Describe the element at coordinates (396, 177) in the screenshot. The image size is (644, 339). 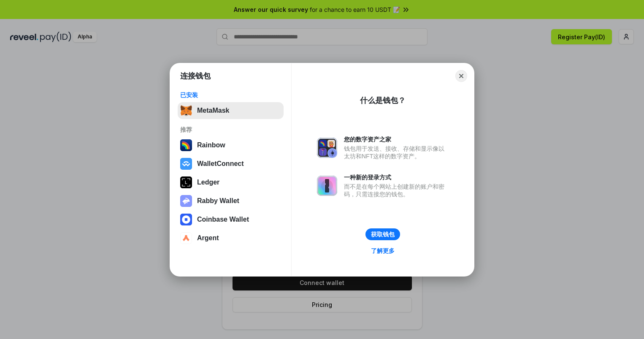
I see `div: 一种新的登录方式` at that location.